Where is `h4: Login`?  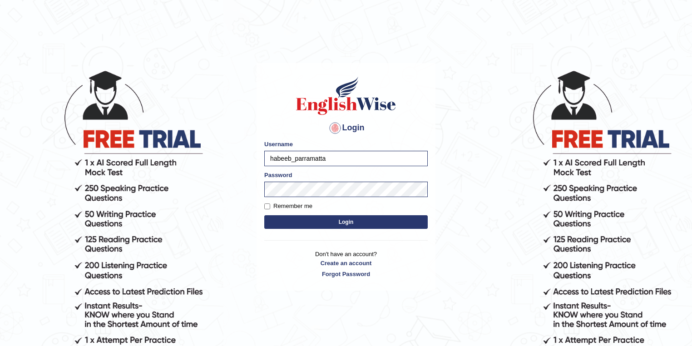
h4: Login is located at coordinates (346, 128).